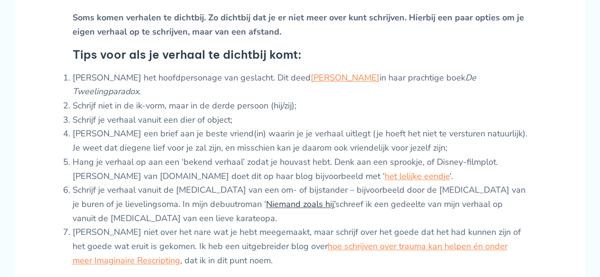  What do you see at coordinates (298, 25) in the screenshot?
I see `strong: Soms komen verhalen te dichtbij. Zo dichtbij dat je er niet meer over kunt schrijven. Hierbij een...` at bounding box center [298, 25].